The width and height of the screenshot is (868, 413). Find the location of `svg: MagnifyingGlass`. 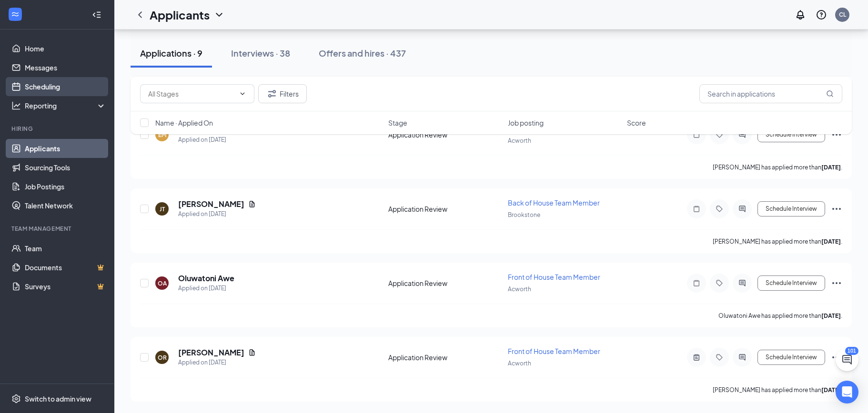

svg: MagnifyingGlass is located at coordinates (830, 93).